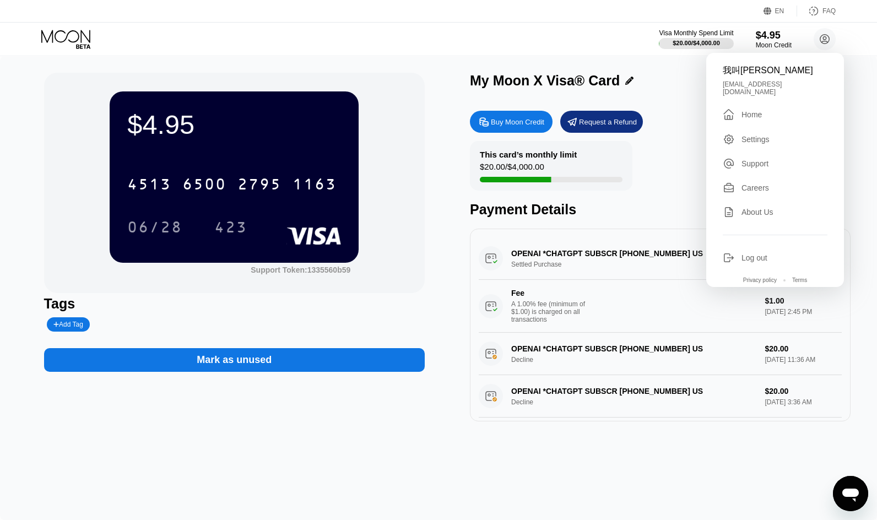  What do you see at coordinates (528, 154) in the screenshot?
I see `div: This card’s monthly limit` at bounding box center [528, 154].